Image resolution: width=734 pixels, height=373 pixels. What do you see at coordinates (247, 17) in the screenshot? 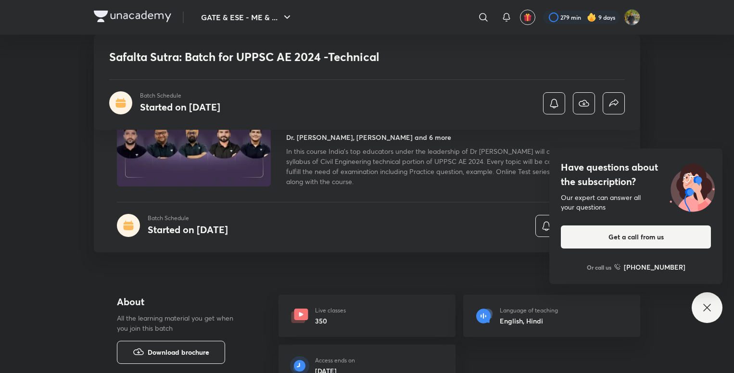
I see `button: GATE & ESE - ME & ...` at bounding box center [247, 17].